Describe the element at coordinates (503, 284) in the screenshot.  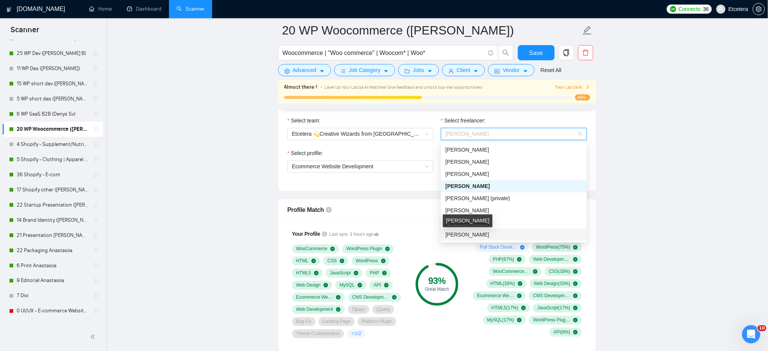
I see `span: HTML ( 33 %)` at that location.